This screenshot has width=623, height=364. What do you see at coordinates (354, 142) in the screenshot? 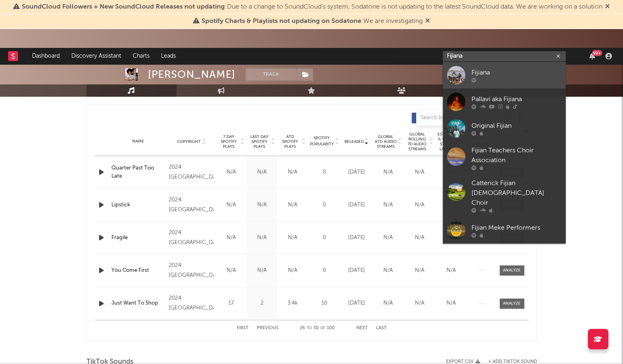
I see `span: Released` at bounding box center [354, 142].